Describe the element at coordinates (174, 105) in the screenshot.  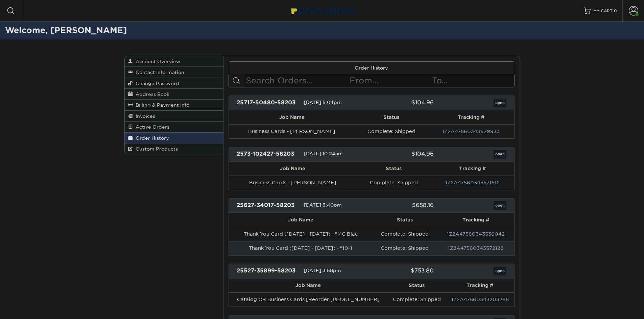
I see `a: Billing & Payment Info` at that location.